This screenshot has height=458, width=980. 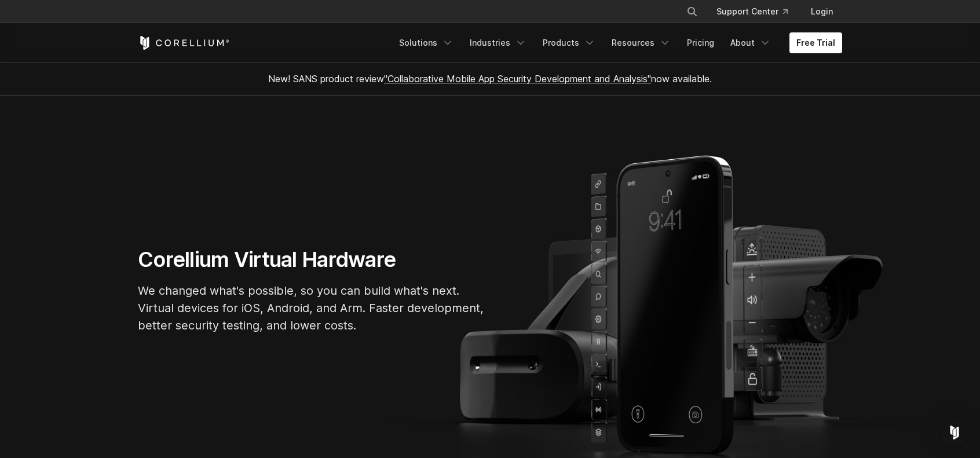 What do you see at coordinates (569, 43) in the screenshot?
I see `a: Products` at bounding box center [569, 43].